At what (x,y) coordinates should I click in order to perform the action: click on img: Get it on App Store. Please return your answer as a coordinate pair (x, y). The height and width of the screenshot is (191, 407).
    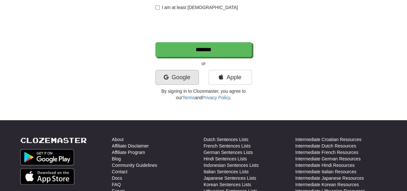
    Looking at the image, I should click on (47, 176).